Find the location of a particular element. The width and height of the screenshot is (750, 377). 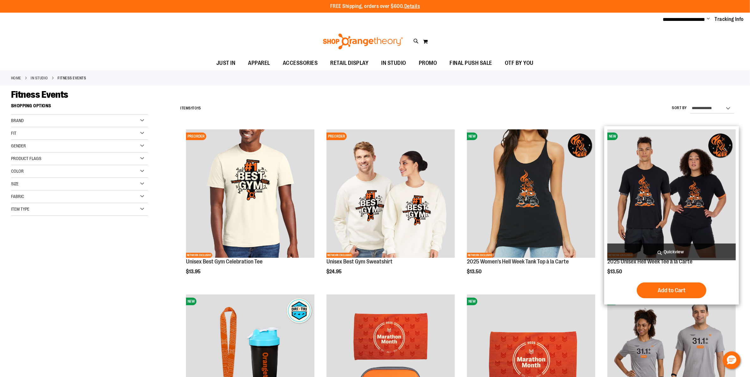

span: Quickview is located at coordinates (672, 252).